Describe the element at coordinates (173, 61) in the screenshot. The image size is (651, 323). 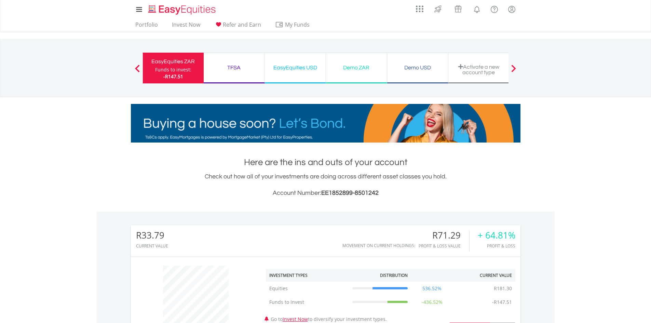
I see `div: EasyEquities ZAR` at that location.